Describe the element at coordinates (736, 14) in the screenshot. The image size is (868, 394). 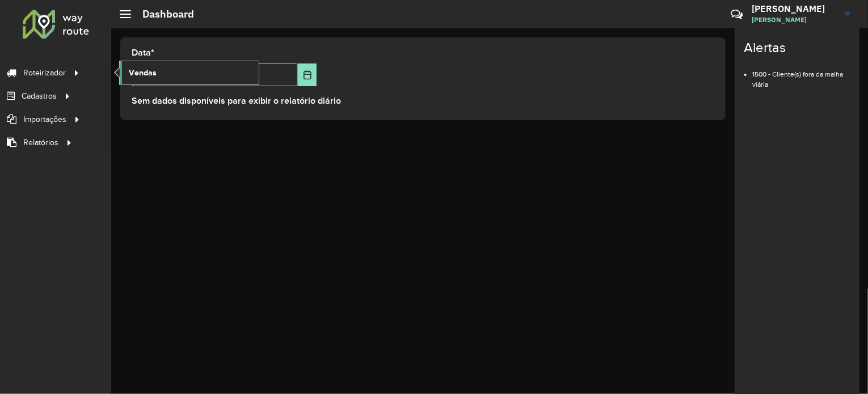
I see `a: Contato Rápido` at that location.